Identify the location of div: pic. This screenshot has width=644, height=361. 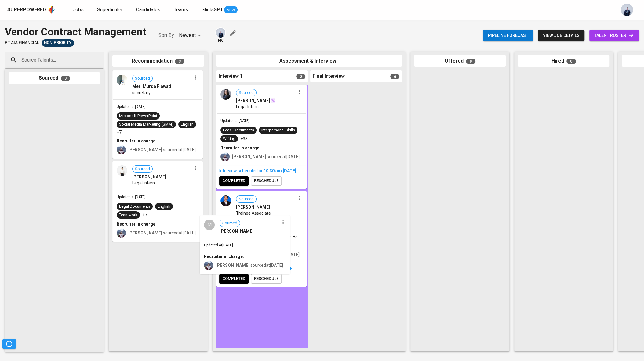
(220, 35).